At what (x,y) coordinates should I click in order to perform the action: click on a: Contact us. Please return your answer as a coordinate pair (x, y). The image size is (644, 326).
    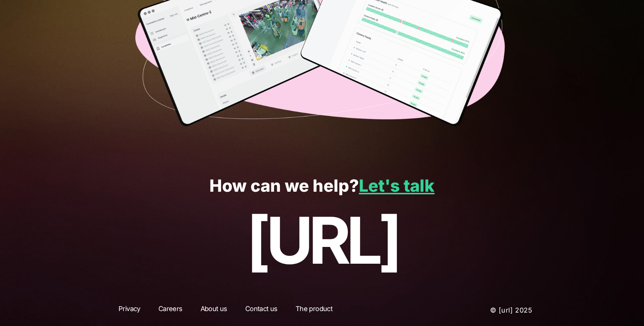
    Looking at the image, I should click on (262, 310).